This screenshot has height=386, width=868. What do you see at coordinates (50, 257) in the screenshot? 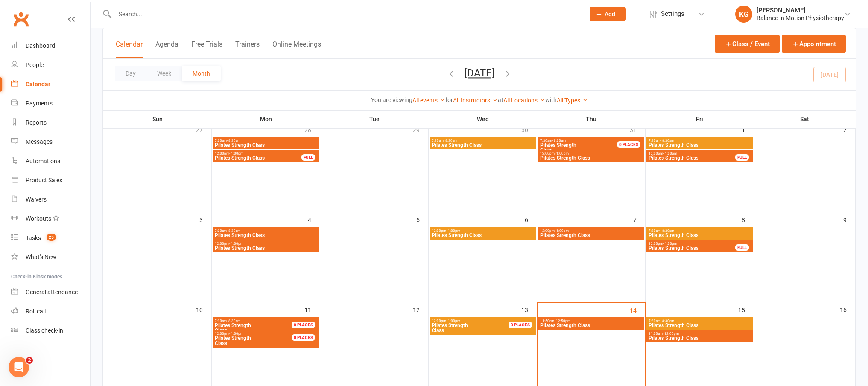
I see `a: What's New` at bounding box center [50, 257].